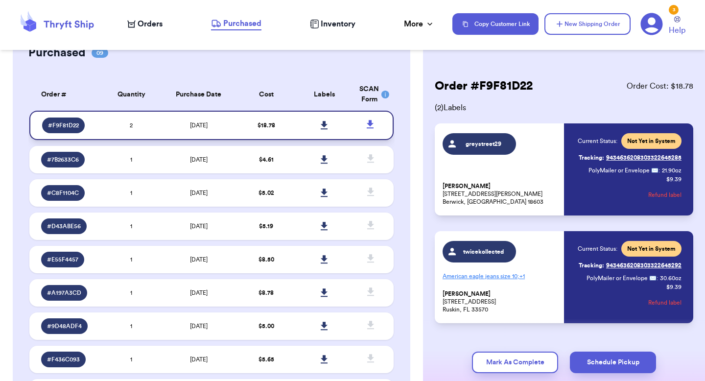 The height and width of the screenshot is (381, 705). What do you see at coordinates (64, 326) in the screenshot?
I see `span: # 9D48ADF4` at bounding box center [64, 326].